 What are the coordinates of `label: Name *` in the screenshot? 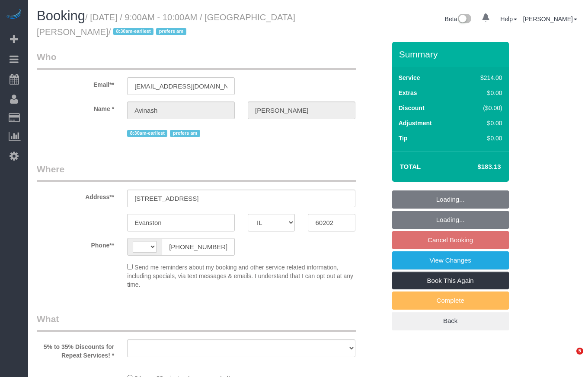 It's located at (75, 107).